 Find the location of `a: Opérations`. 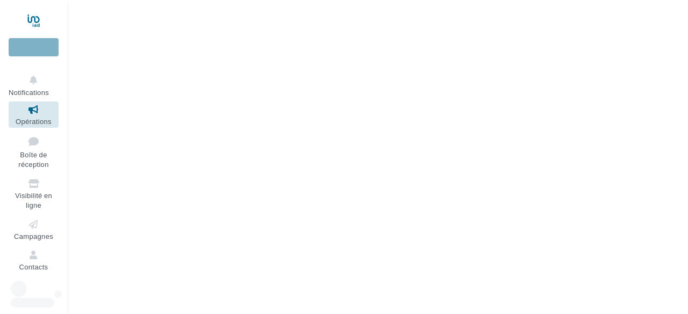

a: Opérations is located at coordinates (33, 114).